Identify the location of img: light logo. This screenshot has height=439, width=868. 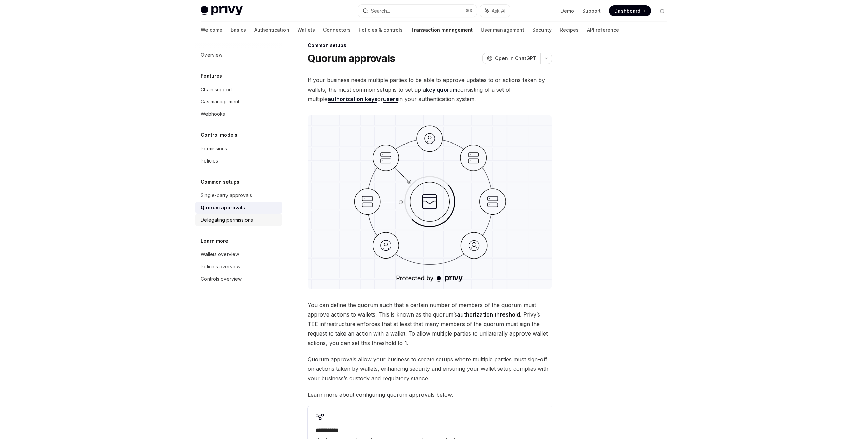
(222, 11).